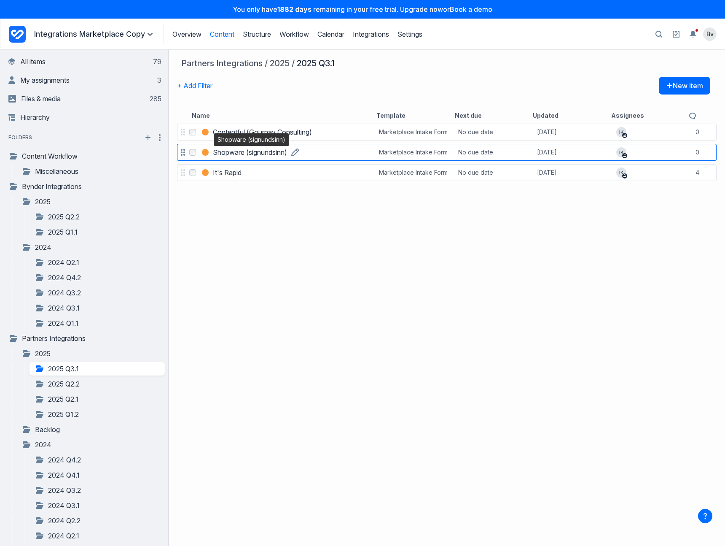  Describe the element at coordinates (20, 137) in the screenshot. I see `span: folders` at that location.